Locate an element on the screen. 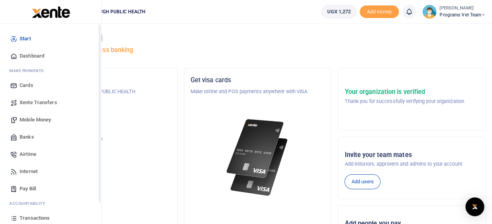  a: Xente Transfers is located at coordinates (50, 103).